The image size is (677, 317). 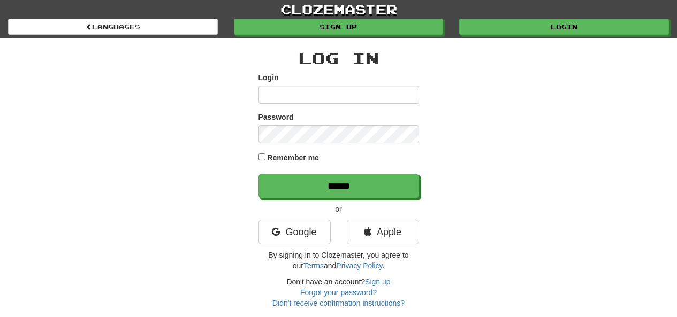 What do you see at coordinates (339, 209) in the screenshot?
I see `p: or` at bounding box center [339, 209].